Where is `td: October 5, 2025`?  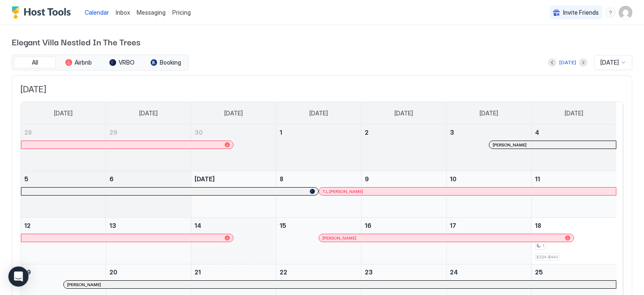 td: October 5, 2025 is located at coordinates (63, 194).